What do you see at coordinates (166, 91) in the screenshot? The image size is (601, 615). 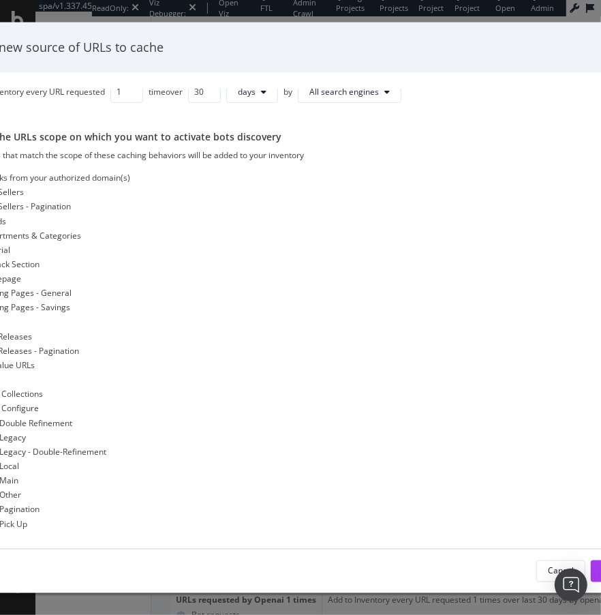 I see `div: time over` at bounding box center [166, 91].